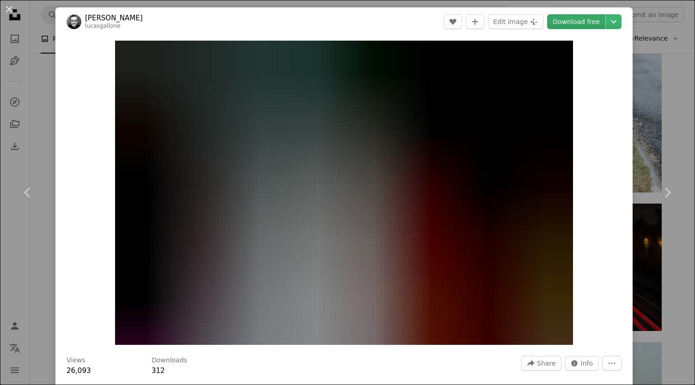 This screenshot has height=385, width=695. What do you see at coordinates (74, 22) in the screenshot?
I see `a: Go to Lucas Gallone's profile` at bounding box center [74, 22].